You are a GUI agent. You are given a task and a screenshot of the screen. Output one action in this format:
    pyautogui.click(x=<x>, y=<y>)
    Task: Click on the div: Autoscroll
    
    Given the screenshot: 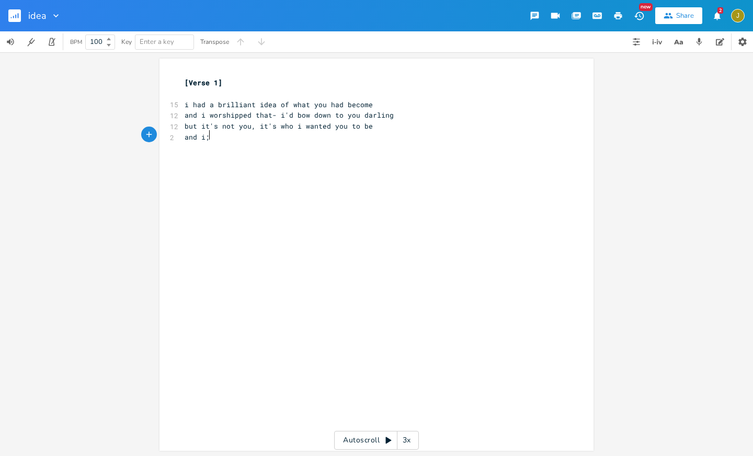 What is the action you would take?
    pyautogui.click(x=376, y=440)
    